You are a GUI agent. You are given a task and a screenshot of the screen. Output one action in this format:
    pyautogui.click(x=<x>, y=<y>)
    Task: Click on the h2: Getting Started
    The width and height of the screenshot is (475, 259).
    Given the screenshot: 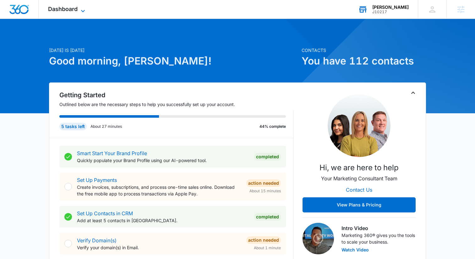 What is the action you would take?
    pyautogui.click(x=177, y=95)
    